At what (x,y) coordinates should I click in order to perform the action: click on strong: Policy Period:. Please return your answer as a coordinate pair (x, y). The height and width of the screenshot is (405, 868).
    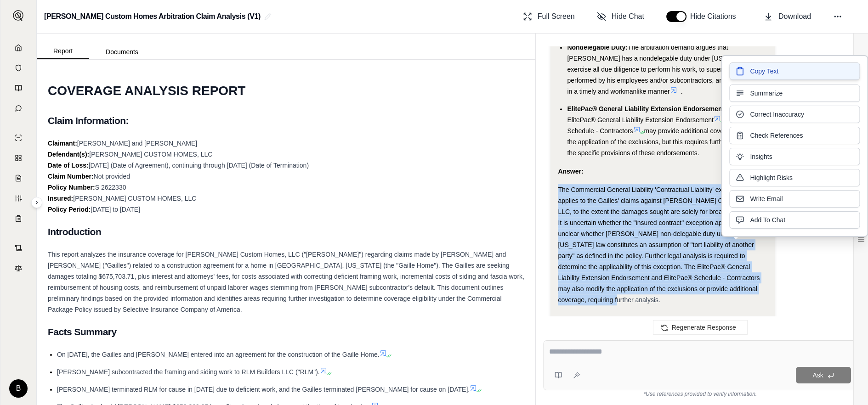
    Looking at the image, I should click on (69, 210).